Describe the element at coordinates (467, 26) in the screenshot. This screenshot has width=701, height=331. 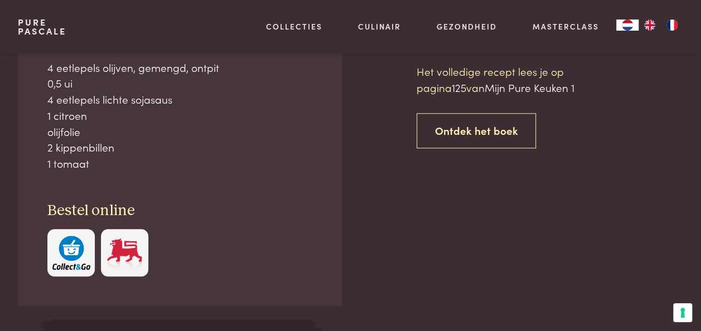
I see `a: Gezondheid` at that location.